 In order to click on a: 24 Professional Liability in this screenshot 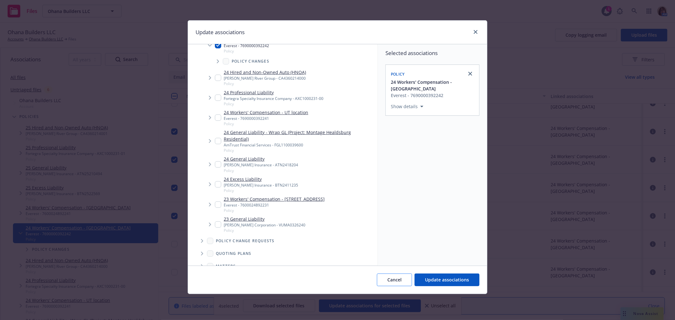, I will do `click(273, 92)`.